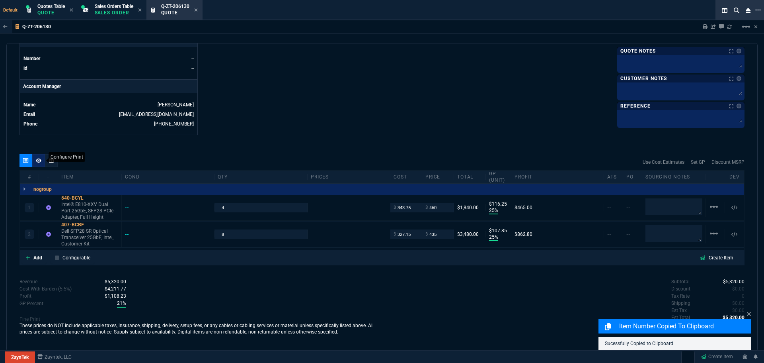 Image resolution: width=764 pixels, height=363 pixels. What do you see at coordinates (37, 27) in the screenshot?
I see `p: Q-ZT-206130` at bounding box center [37, 27].